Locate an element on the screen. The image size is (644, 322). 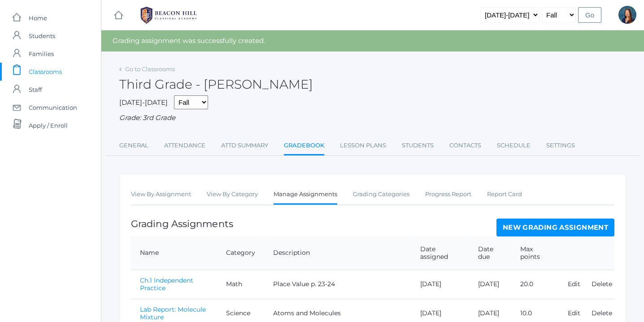
a: Lesson Plans is located at coordinates (363, 146).